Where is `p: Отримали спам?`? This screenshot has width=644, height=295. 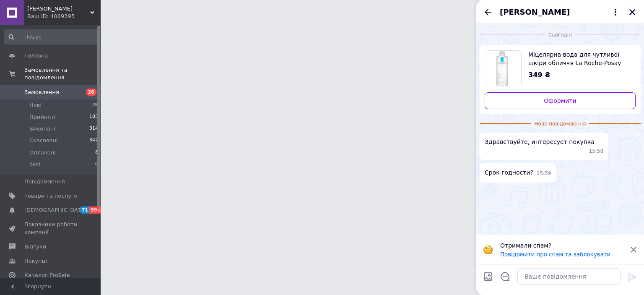 p: Отримали спам? is located at coordinates (562, 245).